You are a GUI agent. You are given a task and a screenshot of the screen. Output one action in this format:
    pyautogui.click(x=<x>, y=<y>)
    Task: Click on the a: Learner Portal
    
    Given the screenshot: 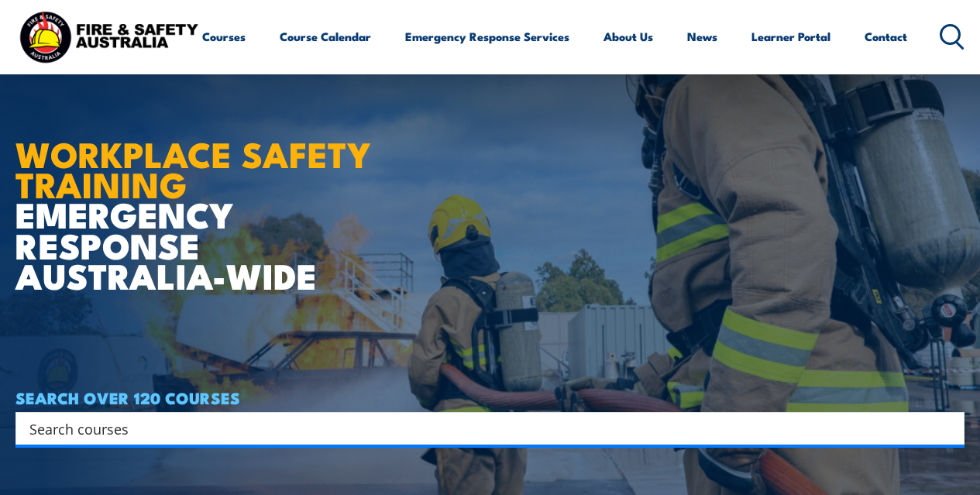 What is the action you would take?
    pyautogui.click(x=790, y=36)
    